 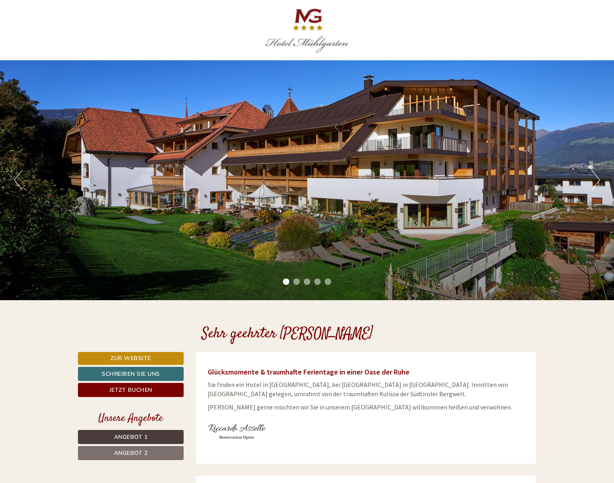 I want to click on a: Schreiben Sie uns, so click(x=131, y=374).